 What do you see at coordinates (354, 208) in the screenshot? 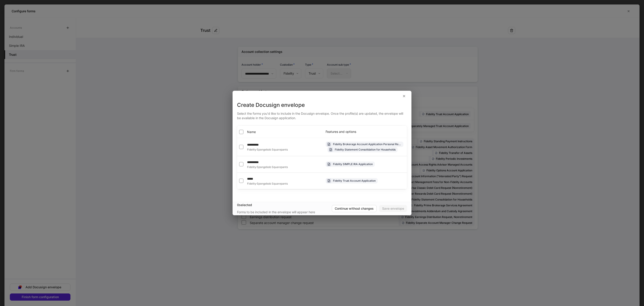
I see `button: Continue without changes` at bounding box center [354, 208].